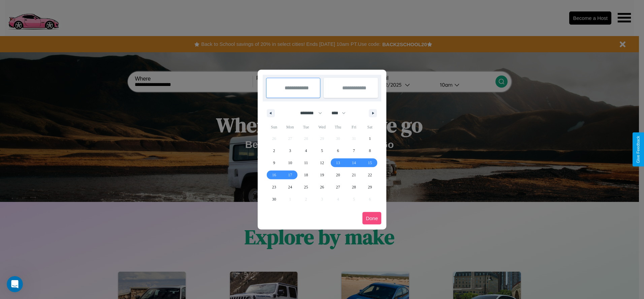 Image resolution: width=644 pixels, height=299 pixels. What do you see at coordinates (274, 199) in the screenshot?
I see `span: 30` at bounding box center [274, 199].